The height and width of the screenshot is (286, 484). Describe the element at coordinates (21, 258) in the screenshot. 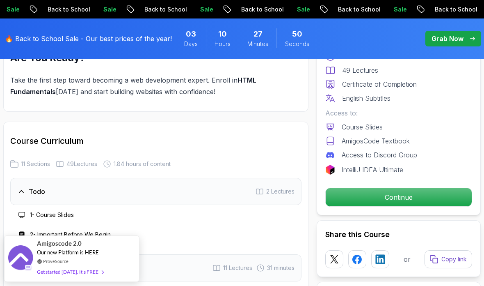

I see `img: provesource social proof notification image` at that location.